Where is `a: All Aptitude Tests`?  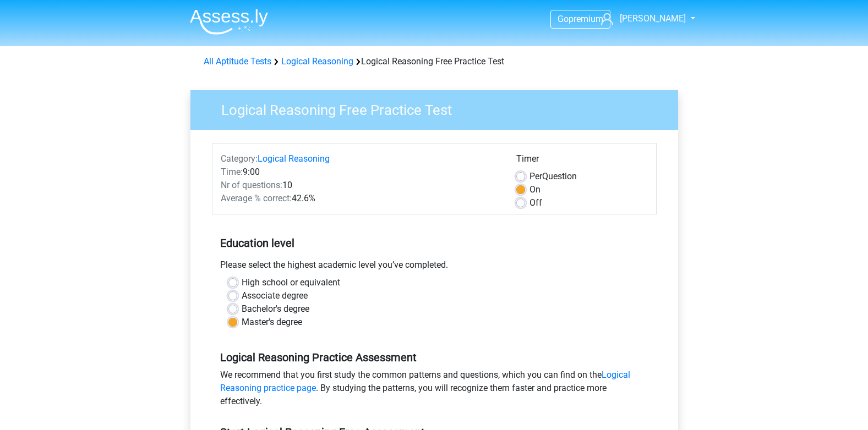 a: All Aptitude Tests is located at coordinates (237, 61).